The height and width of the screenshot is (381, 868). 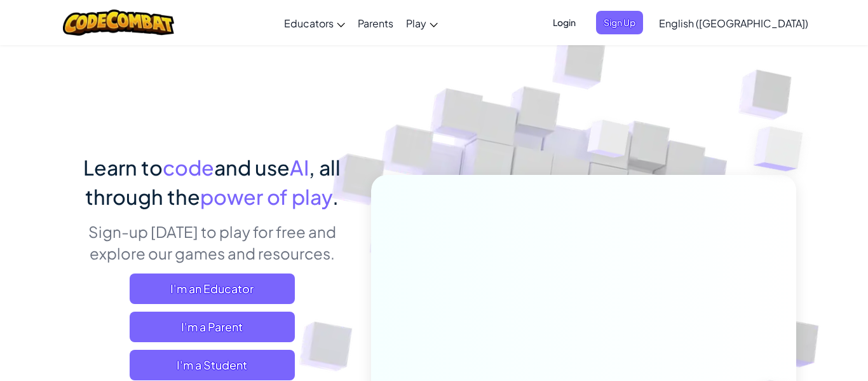 What do you see at coordinates (564, 22) in the screenshot?
I see `span: Login` at bounding box center [564, 22].